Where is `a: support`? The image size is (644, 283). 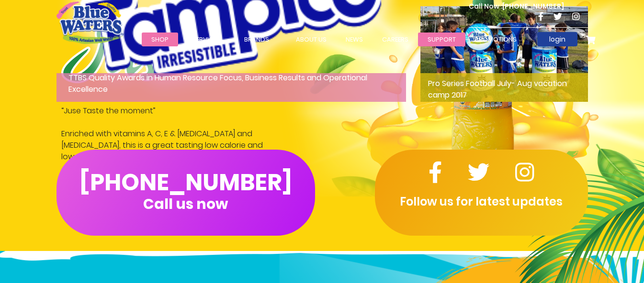
a: support is located at coordinates (441, 39).